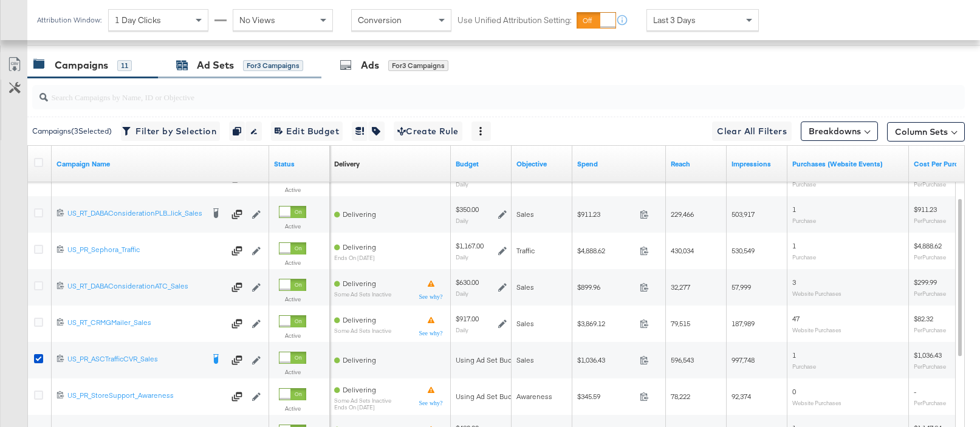 This screenshot has height=427, width=980. What do you see at coordinates (743, 250) in the screenshot?
I see `span: 530,549` at bounding box center [743, 250].